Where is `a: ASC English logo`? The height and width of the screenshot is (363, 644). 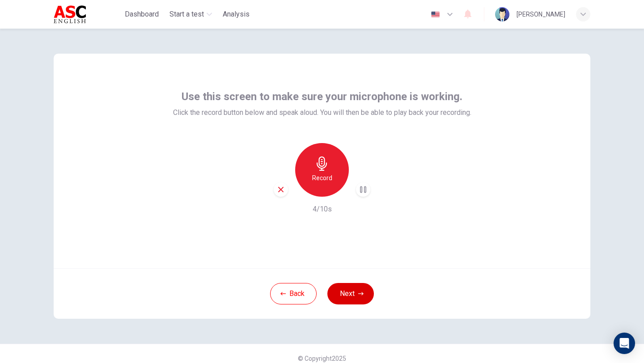 a: ASC English logo is located at coordinates (87, 14).